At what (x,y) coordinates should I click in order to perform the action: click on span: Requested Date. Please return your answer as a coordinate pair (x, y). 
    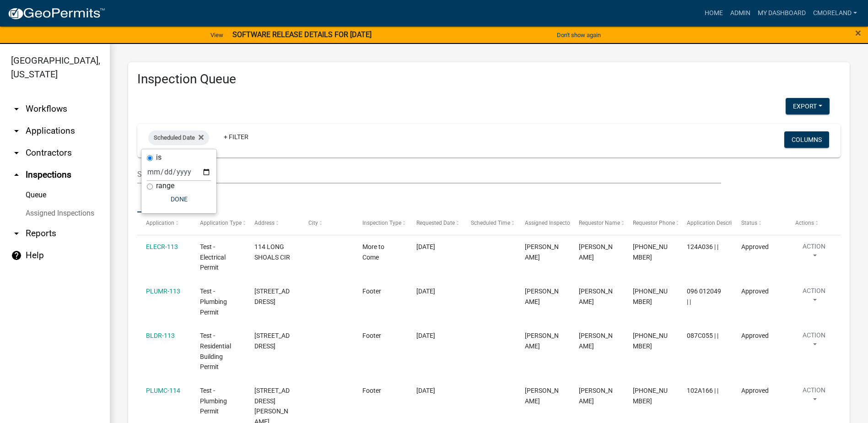
    Looking at the image, I should click on (436, 223).